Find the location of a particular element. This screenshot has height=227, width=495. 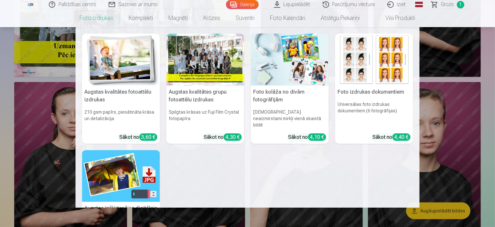

a: Komplekti is located at coordinates (141, 18).